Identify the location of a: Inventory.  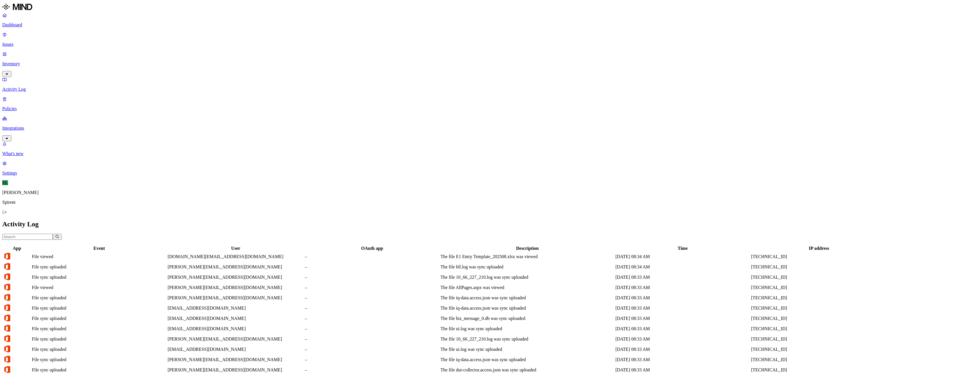
(490, 64).